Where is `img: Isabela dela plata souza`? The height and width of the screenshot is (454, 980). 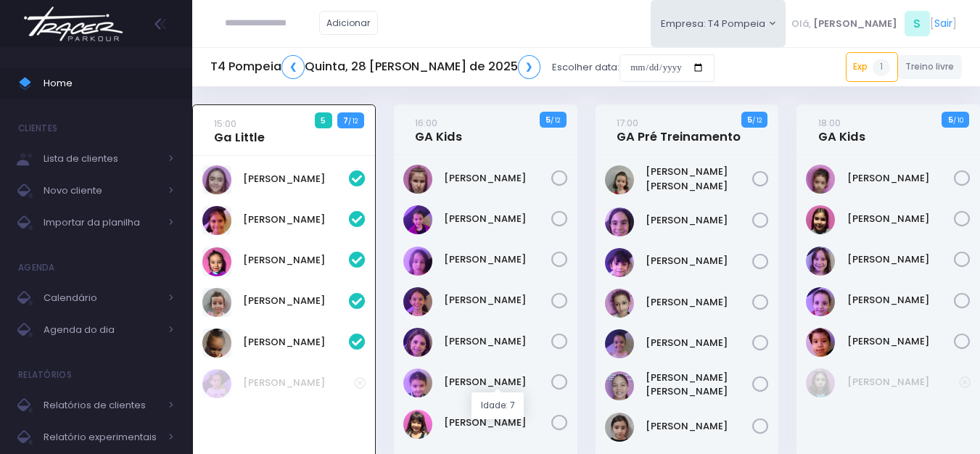
img: Isabela dela plata souza is located at coordinates (620, 262).